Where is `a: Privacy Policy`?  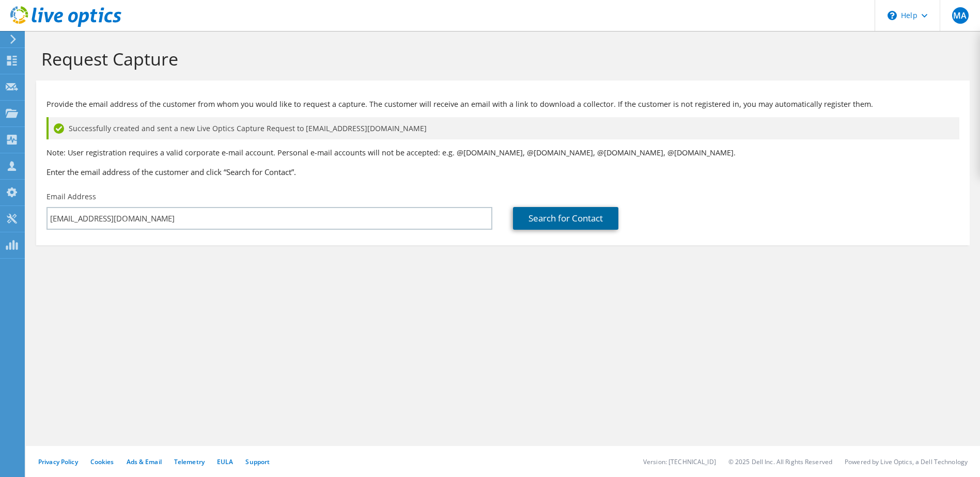
a: Privacy Policy is located at coordinates (58, 462).